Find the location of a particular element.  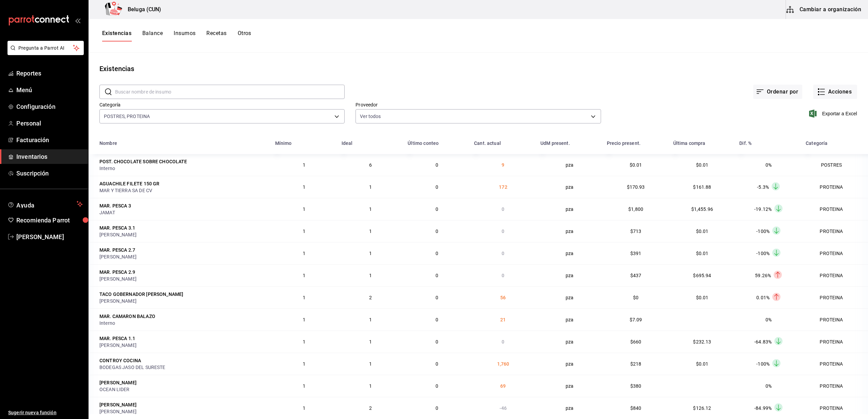

button: Recetas is located at coordinates (216, 36).